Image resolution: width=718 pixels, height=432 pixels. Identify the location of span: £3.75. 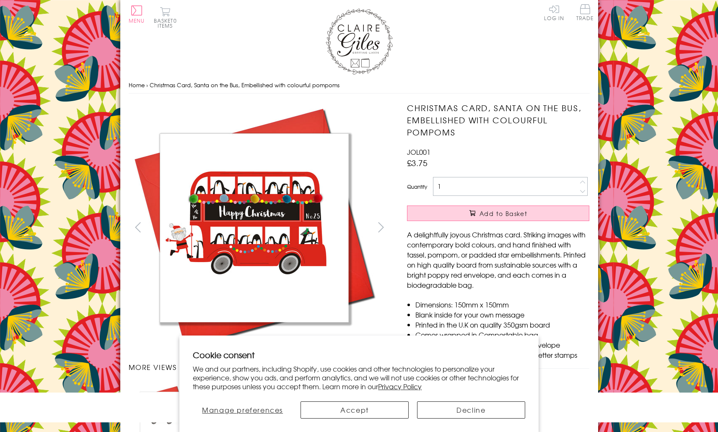
(417, 163).